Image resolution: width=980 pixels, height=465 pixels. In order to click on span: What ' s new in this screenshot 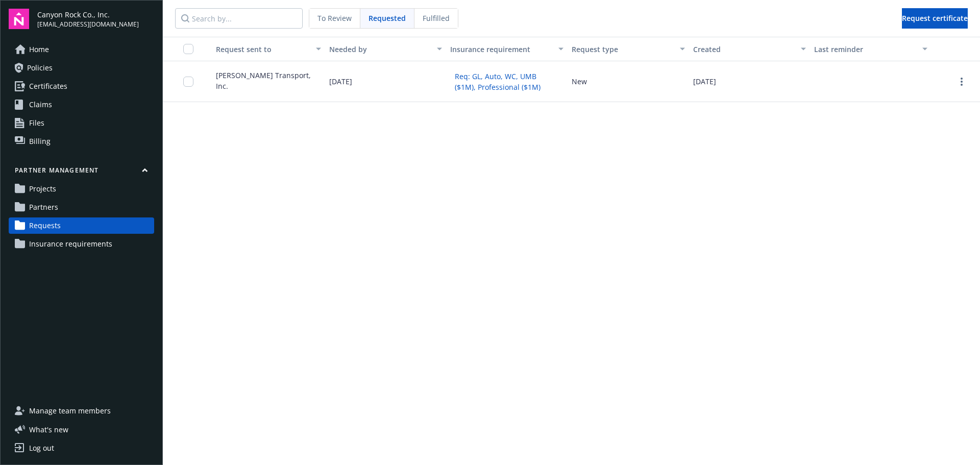, I will do `click(49, 429)`.